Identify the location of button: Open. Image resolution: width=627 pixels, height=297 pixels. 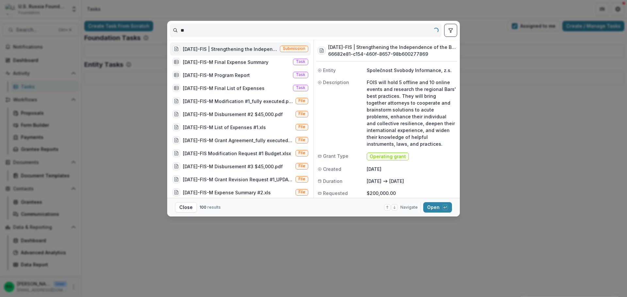
(437, 208).